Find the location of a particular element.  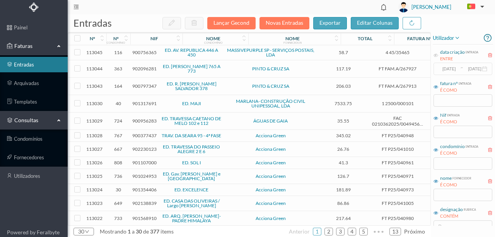

li: 2 is located at coordinates (329, 232).